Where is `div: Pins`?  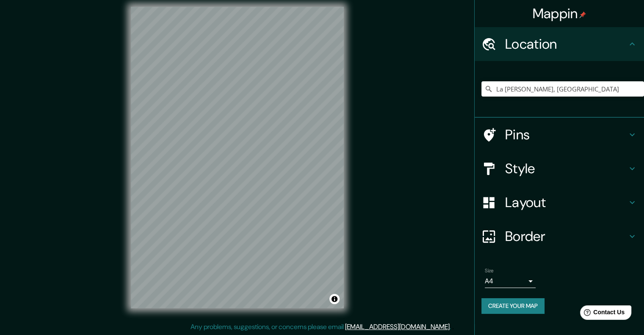
div: Pins is located at coordinates (559, 135).